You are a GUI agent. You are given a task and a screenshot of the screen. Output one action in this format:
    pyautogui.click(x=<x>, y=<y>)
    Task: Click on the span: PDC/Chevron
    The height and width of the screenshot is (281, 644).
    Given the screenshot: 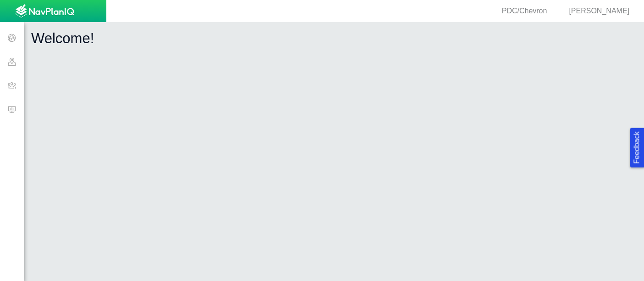 What is the action you would take?
    pyautogui.click(x=524, y=10)
    